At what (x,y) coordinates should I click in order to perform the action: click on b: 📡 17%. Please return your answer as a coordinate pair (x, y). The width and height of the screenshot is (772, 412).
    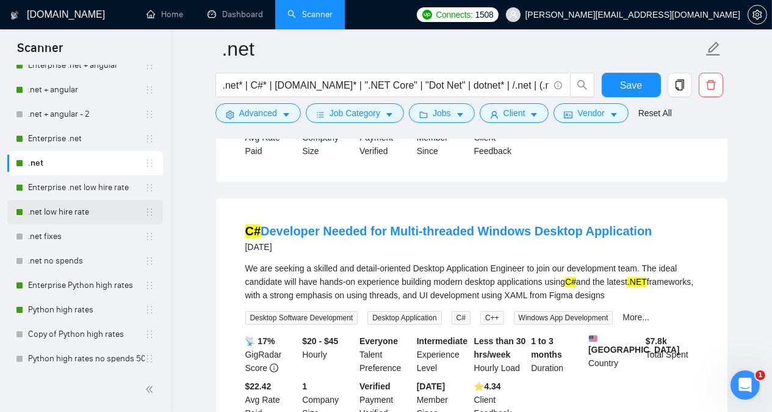
    Looking at the image, I should click on (260, 341).